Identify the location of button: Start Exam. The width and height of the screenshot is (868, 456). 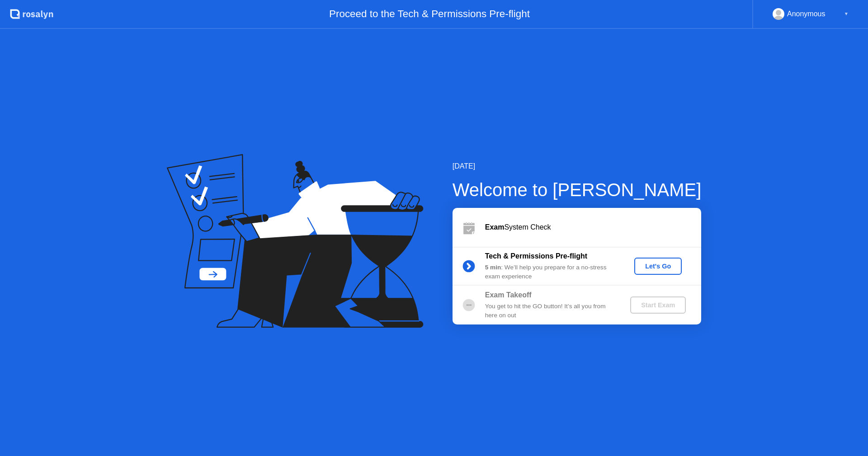
(658, 305).